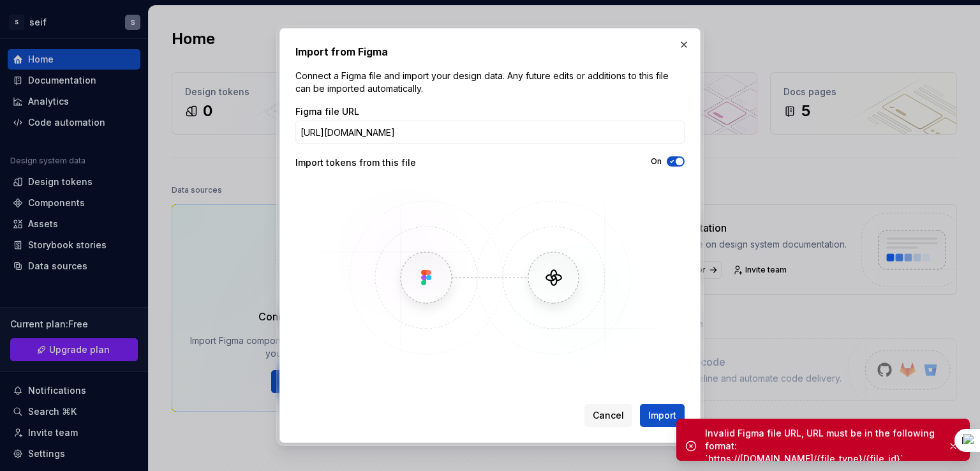 The width and height of the screenshot is (980, 471). Describe the element at coordinates (662, 416) in the screenshot. I see `span: Import` at that location.